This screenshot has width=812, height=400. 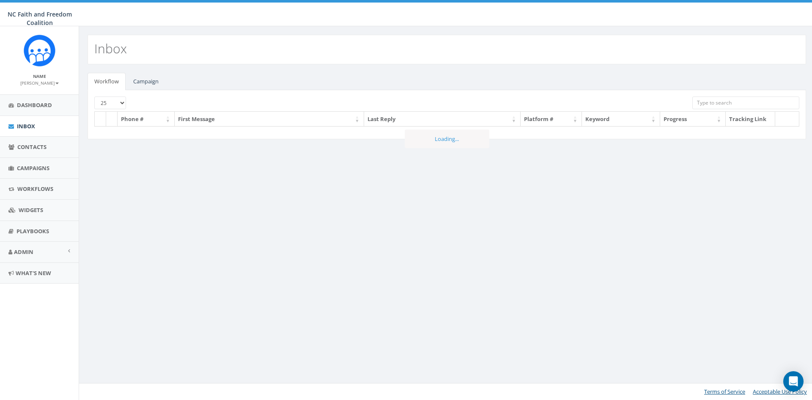 I want to click on div: Loading..., so click(x=447, y=139).